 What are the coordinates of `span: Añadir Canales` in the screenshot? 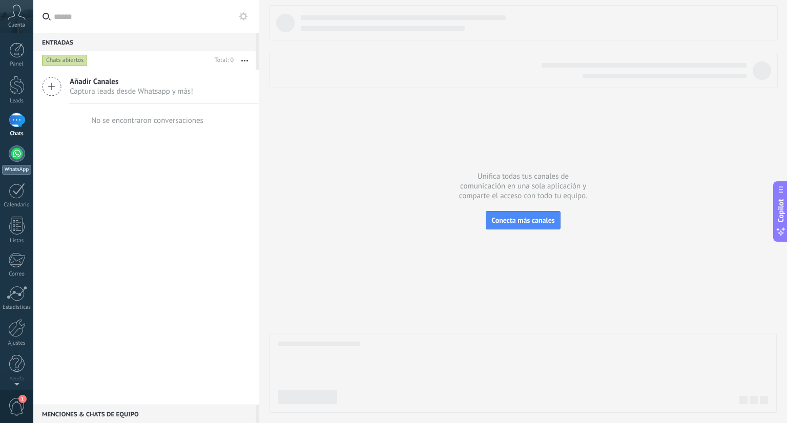 It's located at (131, 81).